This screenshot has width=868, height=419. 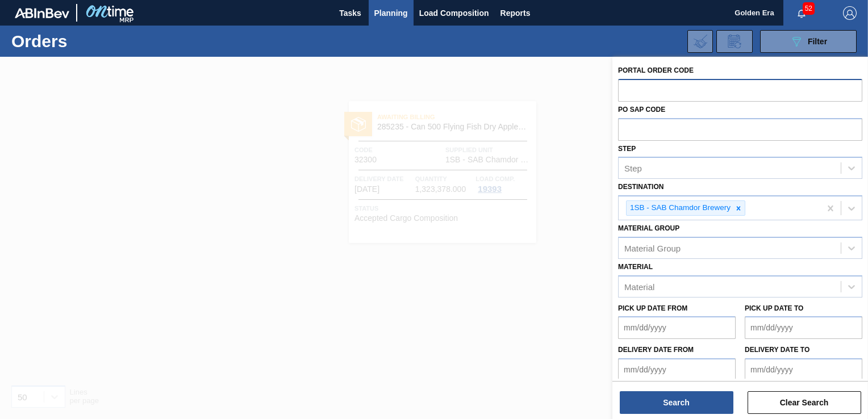 What do you see at coordinates (774, 308) in the screenshot?
I see `label: Pick up Date to` at bounding box center [774, 308].